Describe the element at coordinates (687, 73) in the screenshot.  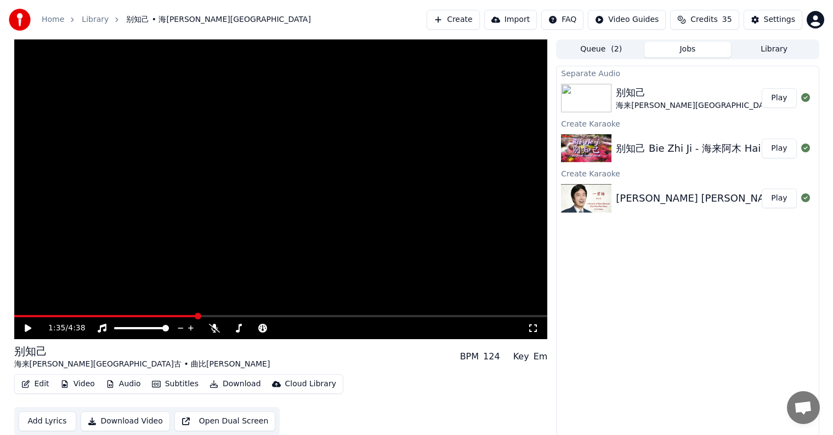
I see `div: Separate Audio` at that location.